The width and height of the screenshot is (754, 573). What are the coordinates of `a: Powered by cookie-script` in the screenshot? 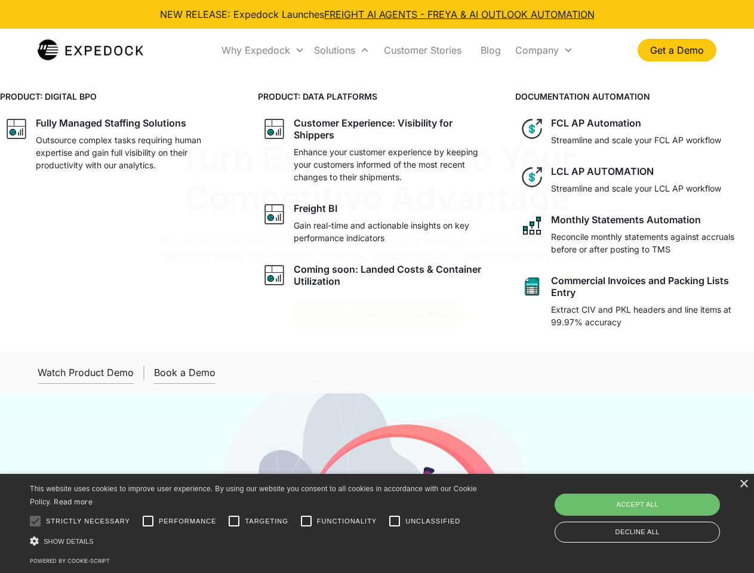 It's located at (70, 561).